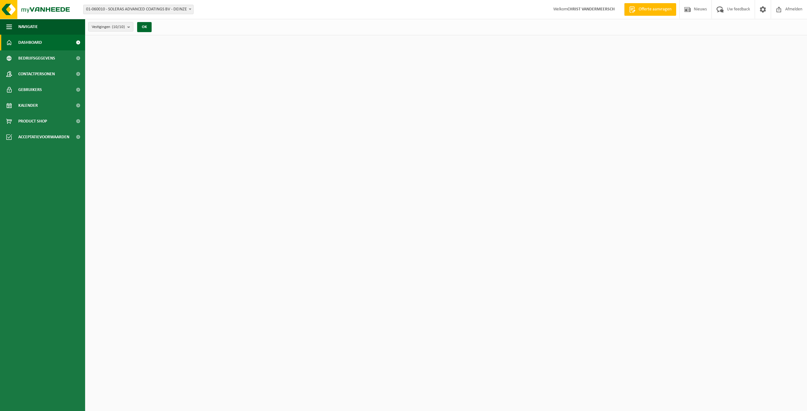 This screenshot has width=807, height=411. Describe the element at coordinates (144, 27) in the screenshot. I see `button: OK` at that location.